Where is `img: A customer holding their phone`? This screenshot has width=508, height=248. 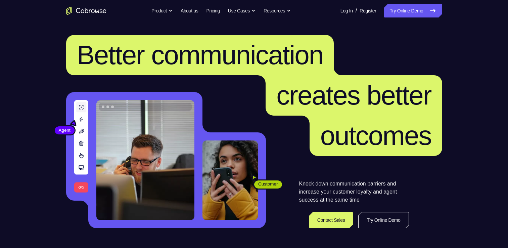 img: A customer holding their phone is located at coordinates (230, 180).